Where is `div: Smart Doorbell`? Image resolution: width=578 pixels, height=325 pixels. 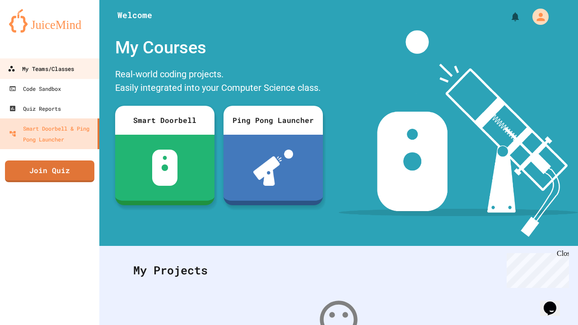
div: Smart Doorbell is located at coordinates (165, 120).